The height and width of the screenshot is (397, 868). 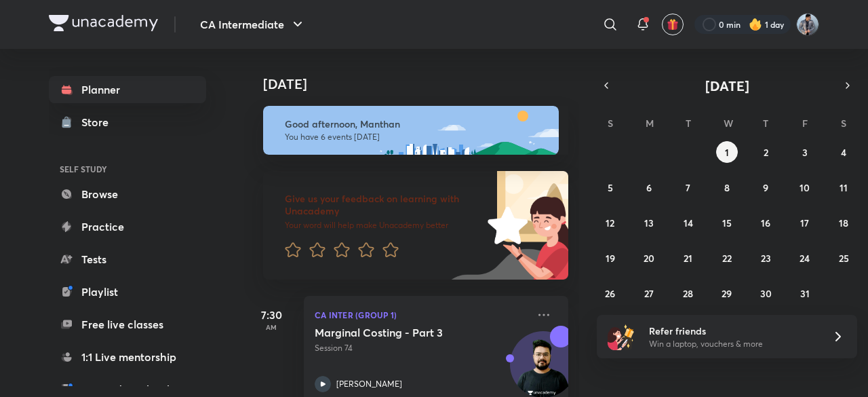 What do you see at coordinates (411, 130) in the screenshot?
I see `img: afternoon` at bounding box center [411, 130].